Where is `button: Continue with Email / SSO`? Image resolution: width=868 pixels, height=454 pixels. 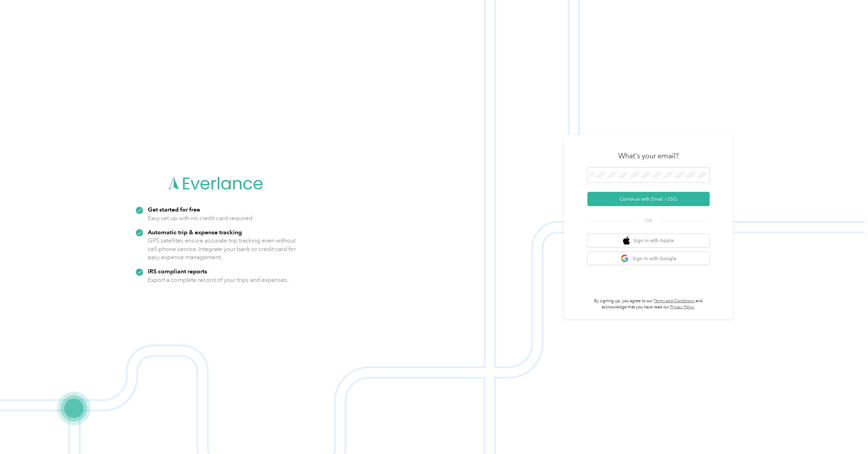 button: Continue with Email / SSO is located at coordinates (648, 199).